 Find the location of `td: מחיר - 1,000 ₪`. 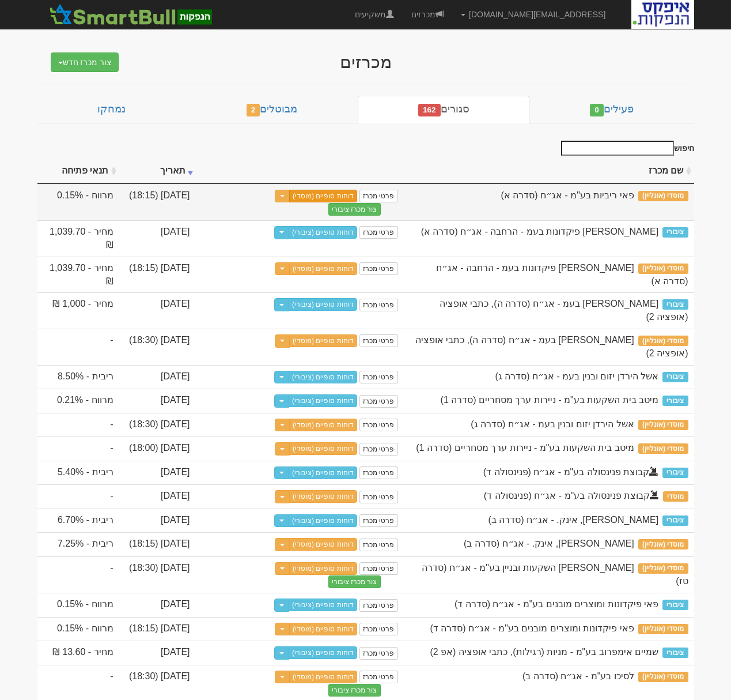

td: מחיר - 1,000 ₪ is located at coordinates (78, 310).